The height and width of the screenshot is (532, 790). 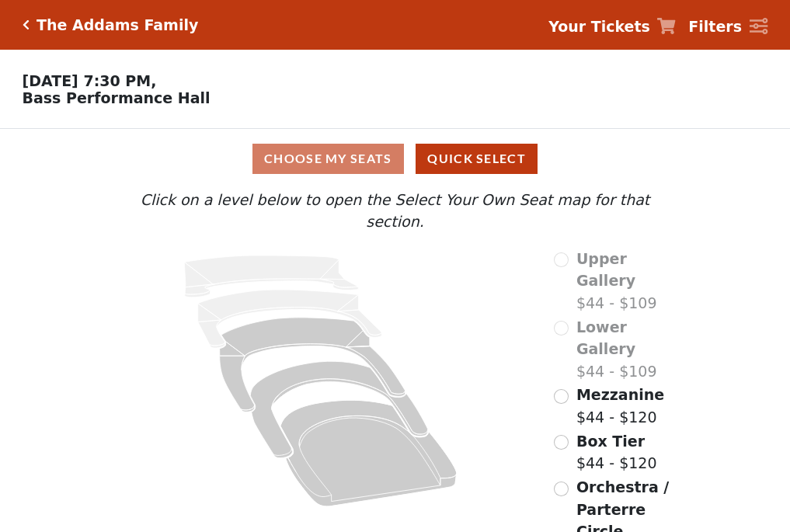 I want to click on a: Your Tickets, so click(x=612, y=26).